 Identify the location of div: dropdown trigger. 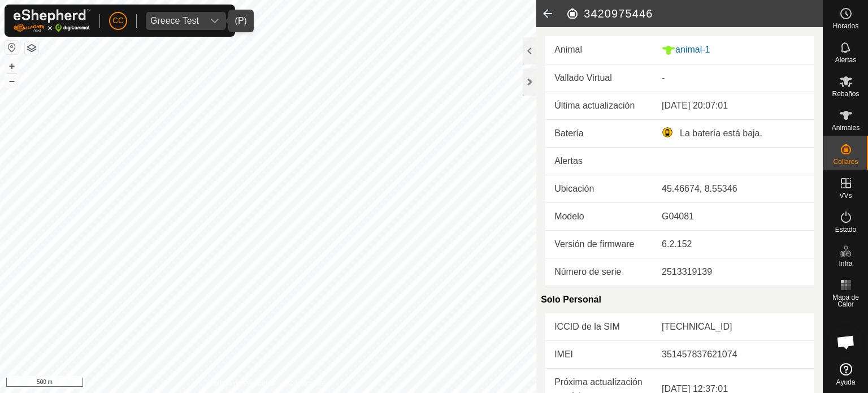
(215, 21).